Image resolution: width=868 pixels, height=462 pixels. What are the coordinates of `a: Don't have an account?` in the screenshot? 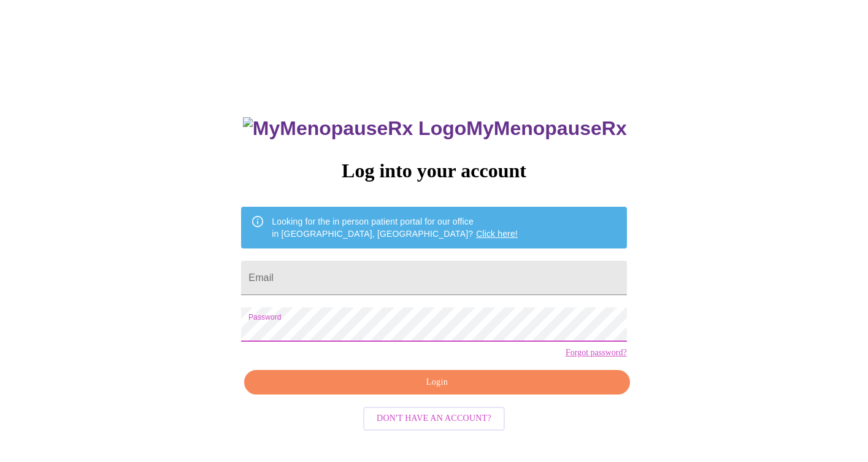 It's located at (434, 418).